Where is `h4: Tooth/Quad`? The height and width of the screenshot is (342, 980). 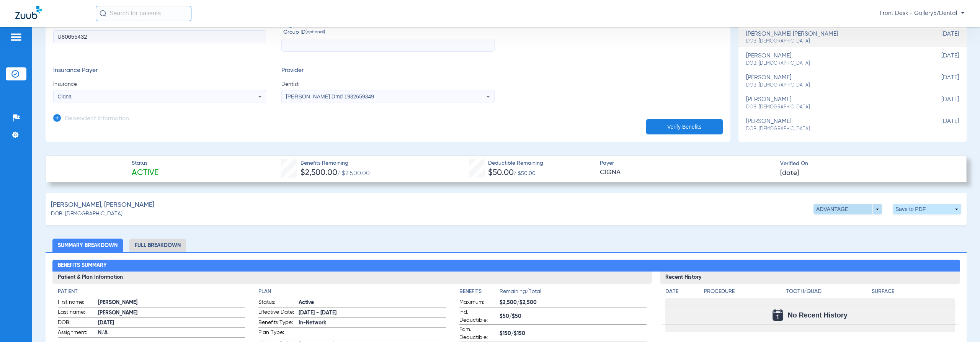
h4: Tooth/Quad is located at coordinates (827, 292).